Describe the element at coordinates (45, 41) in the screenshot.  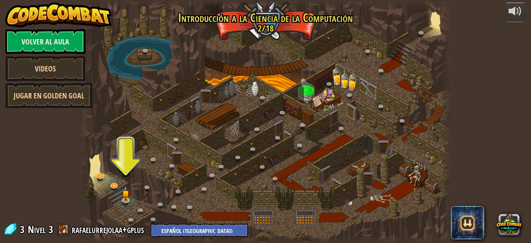
I see `a: Volver al aula` at that location.